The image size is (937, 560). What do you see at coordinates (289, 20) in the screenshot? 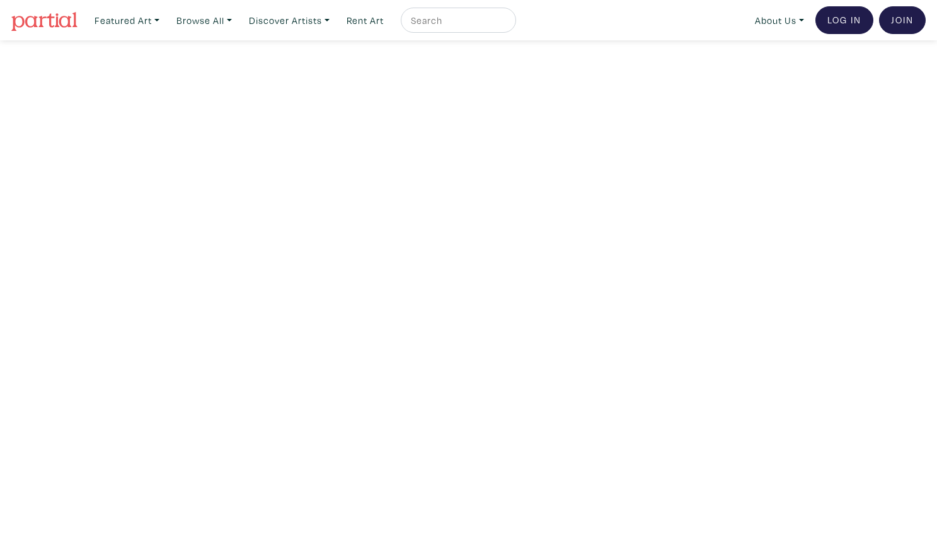
I see `a: Discover Artists` at bounding box center [289, 20].